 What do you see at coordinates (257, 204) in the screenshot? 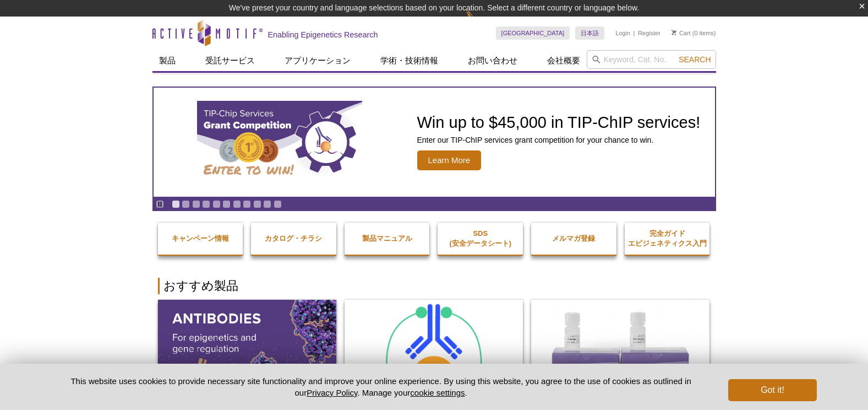
I see `a: Go to slide 9` at bounding box center [257, 204].